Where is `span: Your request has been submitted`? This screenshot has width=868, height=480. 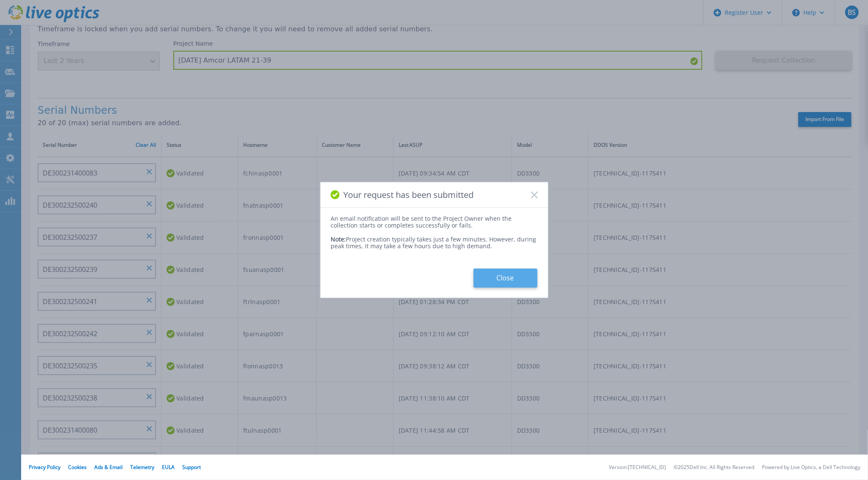 span: Your request has been submitted is located at coordinates (409, 195).